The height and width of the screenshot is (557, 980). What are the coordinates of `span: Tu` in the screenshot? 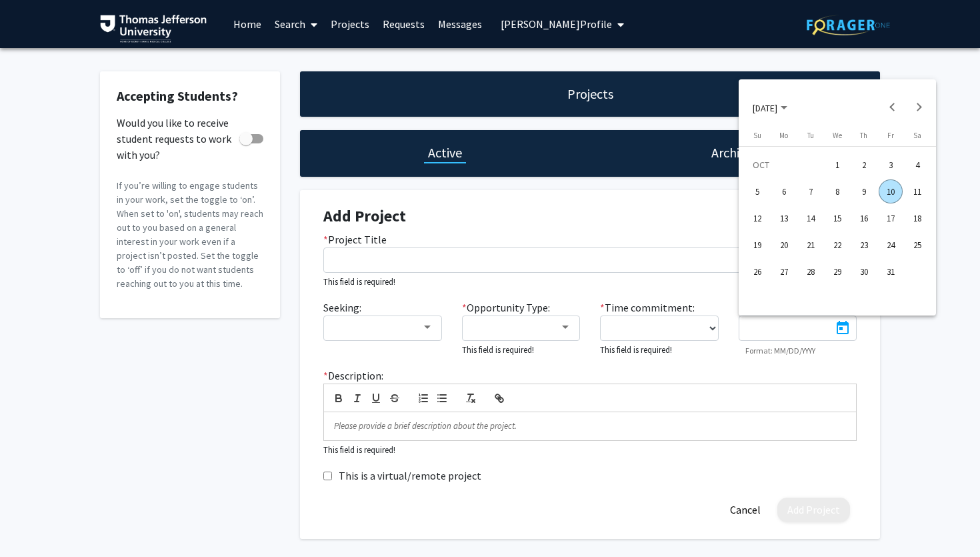 It's located at (811, 135).